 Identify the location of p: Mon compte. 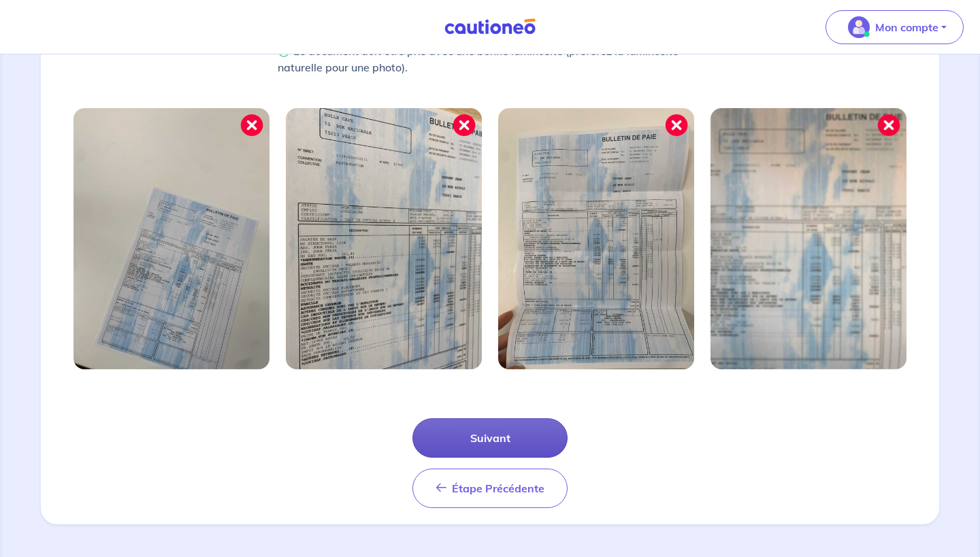
(907, 27).